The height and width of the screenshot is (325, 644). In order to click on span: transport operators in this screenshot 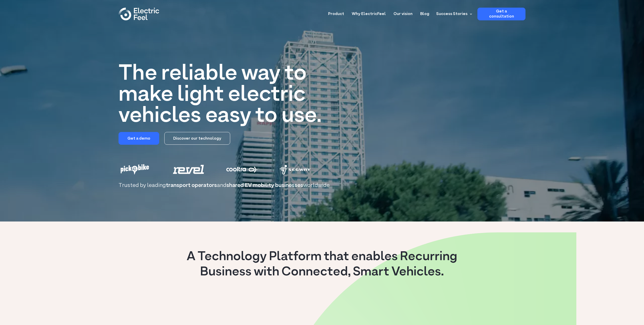, I will do `click(191, 185)`.